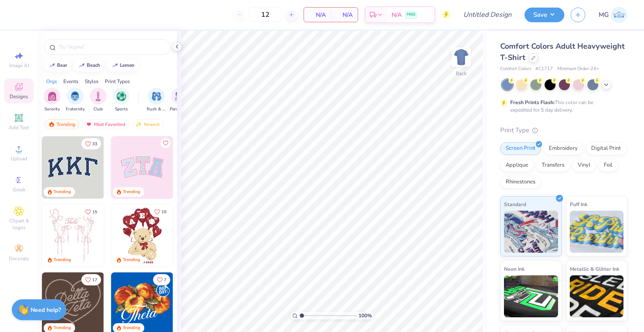 This screenshot has width=644, height=332. What do you see at coordinates (127, 65) in the screenshot?
I see `div: lemon` at bounding box center [127, 65].